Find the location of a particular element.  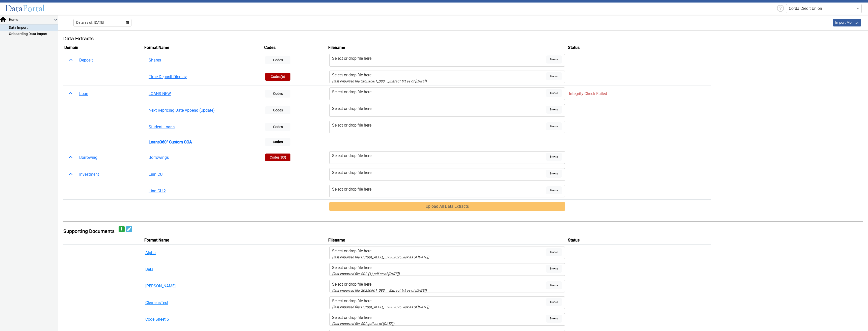

b: Codes is located at coordinates (278, 142).